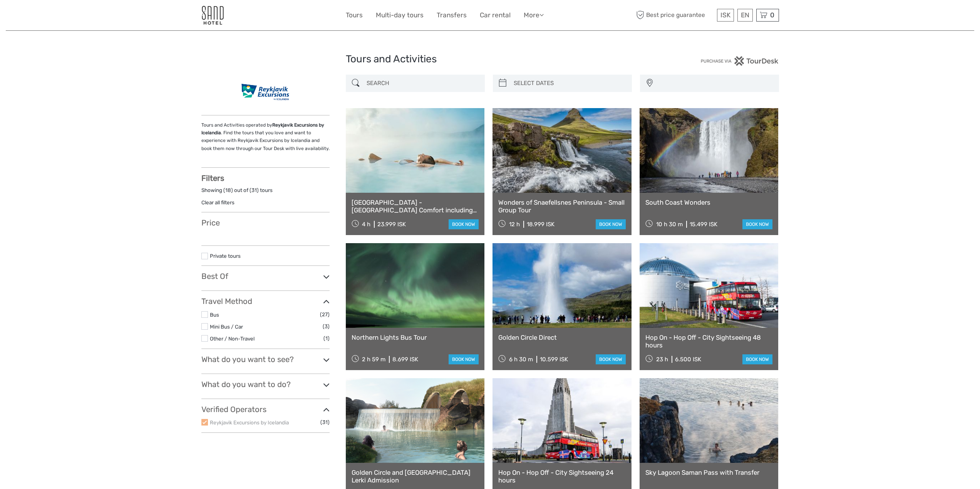  I want to click on img: 186-9edf1c15-b972-4976-af38-d04df2434085_logo_small.jpg, so click(212, 15).